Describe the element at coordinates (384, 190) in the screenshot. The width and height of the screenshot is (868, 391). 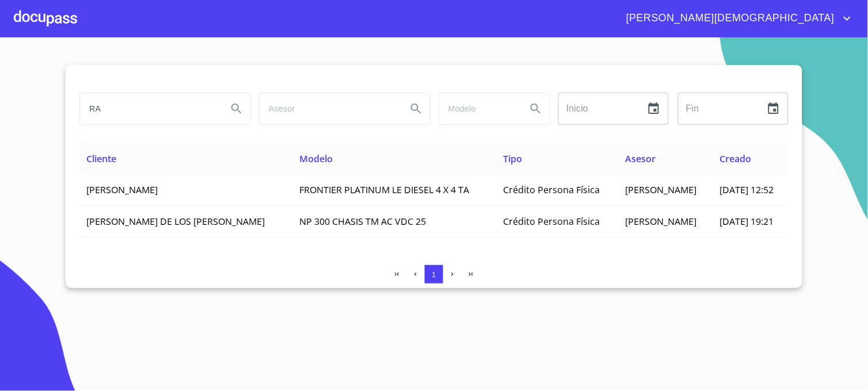
I see `span: FRONTIER PLATINUM LE DIESEL 4 X 4 TA` at that location.